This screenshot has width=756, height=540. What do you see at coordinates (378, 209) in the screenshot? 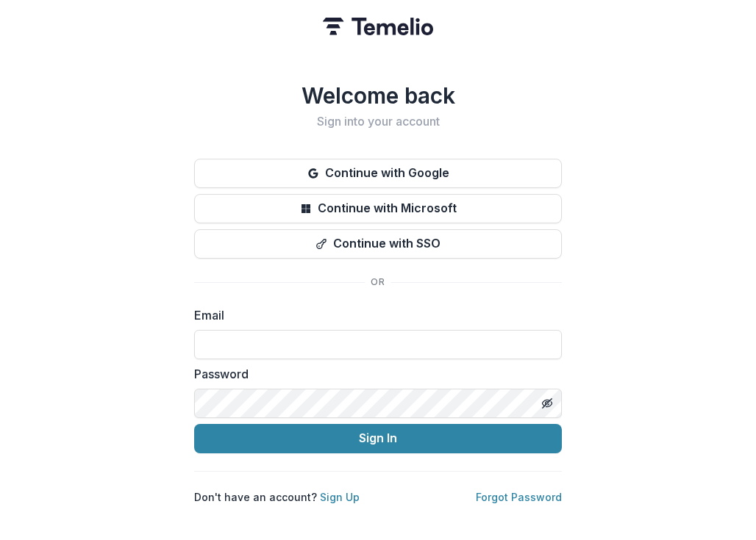
I see `button: Continue with Microsoft` at bounding box center [378, 209].